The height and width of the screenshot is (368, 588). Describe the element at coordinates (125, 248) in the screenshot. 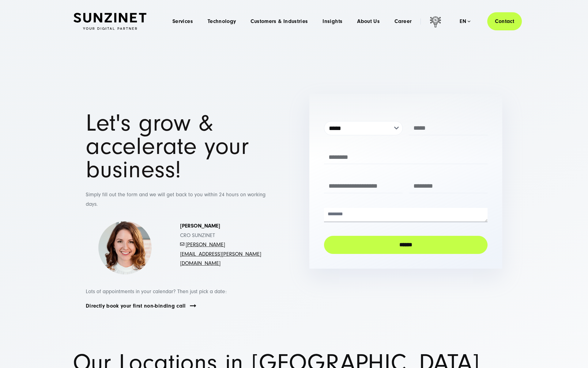

I see `img: Simona-kontakt-page-picture` at that location.